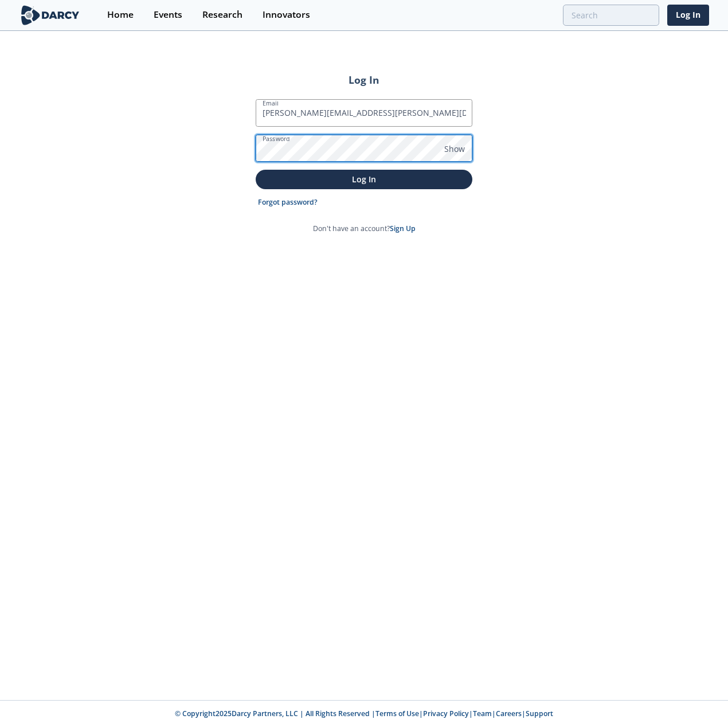 The image size is (728, 727). I want to click on p: © Copyright 2025 Darcy Partners, LLC | All Rights Reserved | | | | |, so click(364, 714).